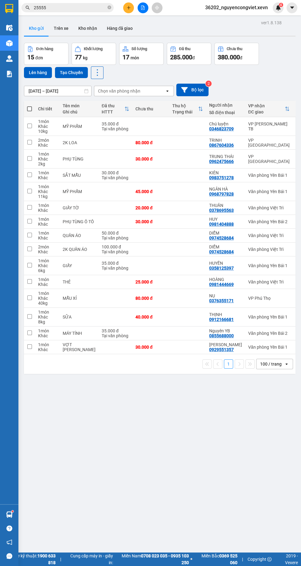  What do you see at coordinates (79, 143) in the screenshot?
I see `div: 2K LOA` at bounding box center [79, 143].